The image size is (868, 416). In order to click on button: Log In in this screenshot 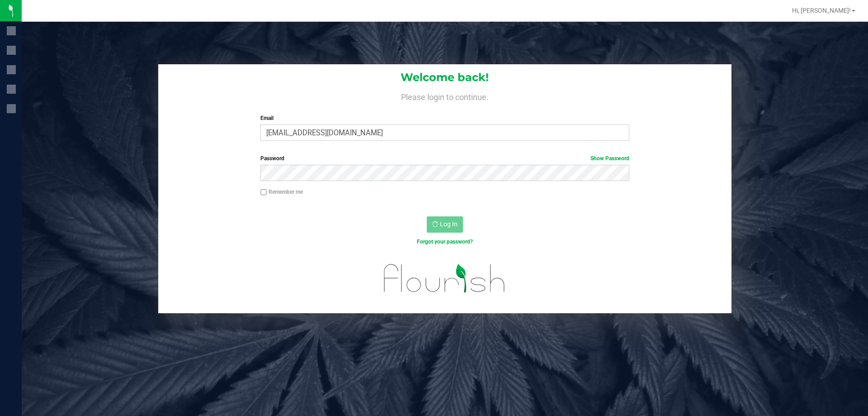, I will do `click(444, 224)`.